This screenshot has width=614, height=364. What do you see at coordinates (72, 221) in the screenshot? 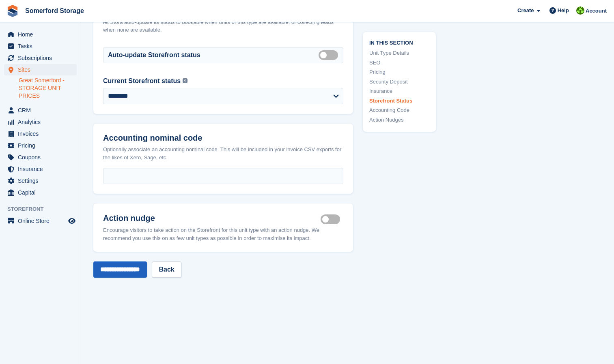
I see `a: Preview store` at bounding box center [72, 221].